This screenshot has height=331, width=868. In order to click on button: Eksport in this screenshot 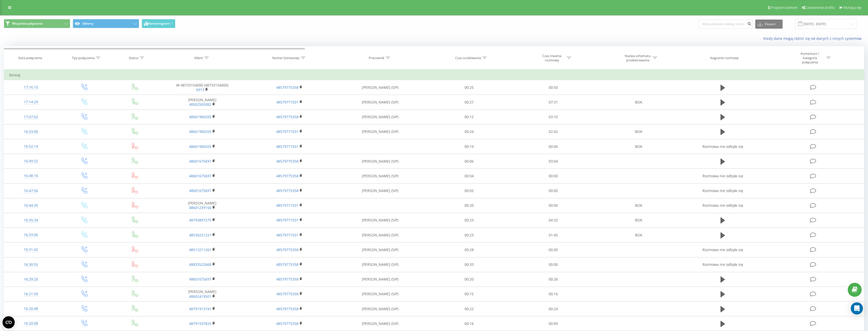, I will do `click(769, 24)`.